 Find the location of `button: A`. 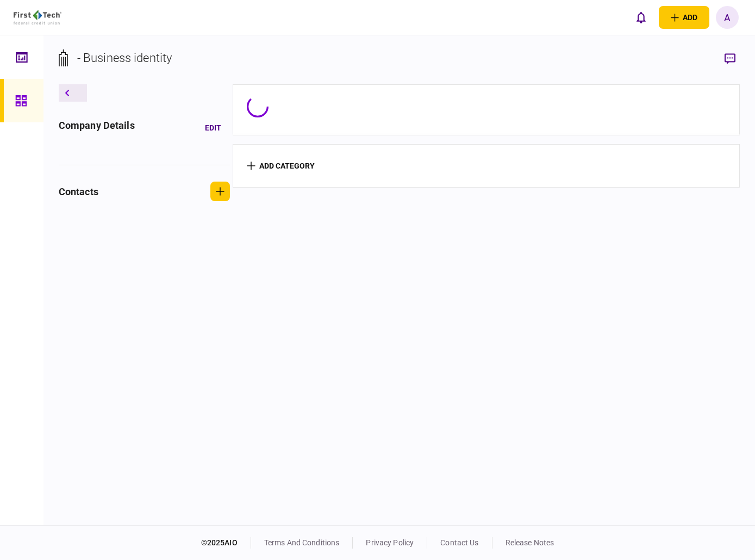

button: A is located at coordinates (727, 18).